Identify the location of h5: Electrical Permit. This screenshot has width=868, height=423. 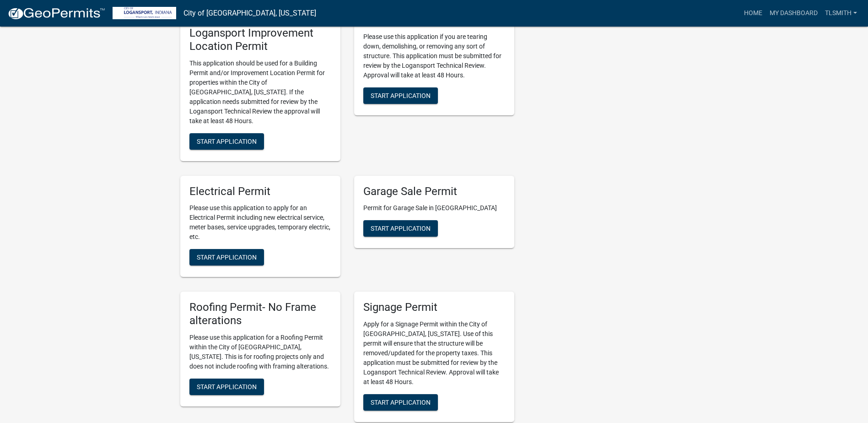
(261, 191).